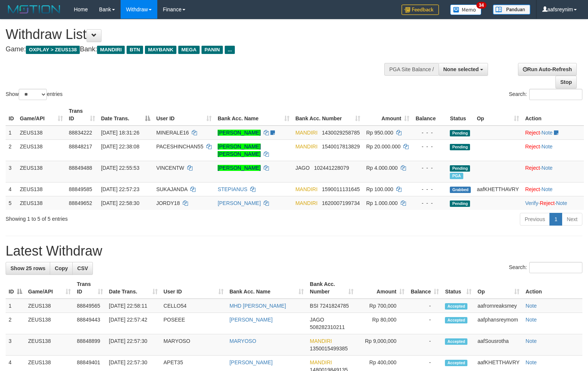 Image resolution: width=588 pixels, height=371 pixels. I want to click on span: PACESHINCHAN55, so click(180, 147).